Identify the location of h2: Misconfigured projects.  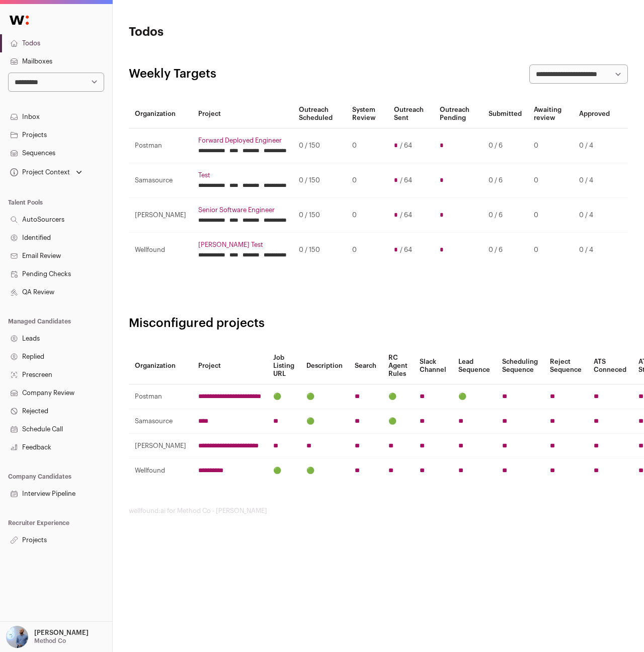
(379, 323).